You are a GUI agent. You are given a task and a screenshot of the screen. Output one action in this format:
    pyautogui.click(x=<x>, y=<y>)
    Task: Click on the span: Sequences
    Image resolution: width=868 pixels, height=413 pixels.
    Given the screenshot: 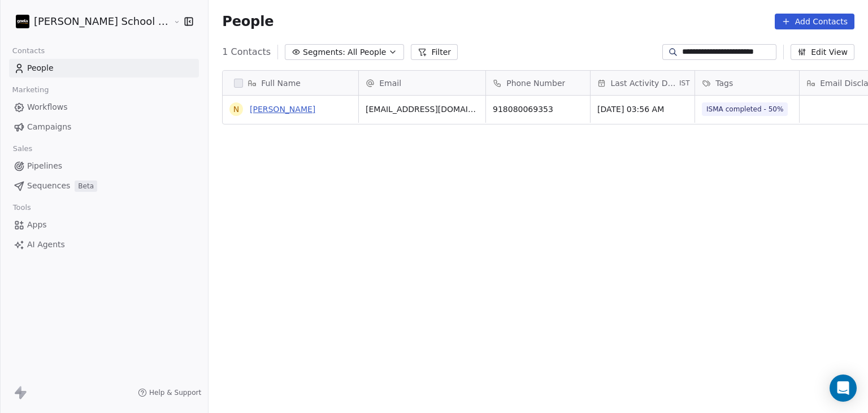 What is the action you would take?
    pyautogui.click(x=49, y=185)
    